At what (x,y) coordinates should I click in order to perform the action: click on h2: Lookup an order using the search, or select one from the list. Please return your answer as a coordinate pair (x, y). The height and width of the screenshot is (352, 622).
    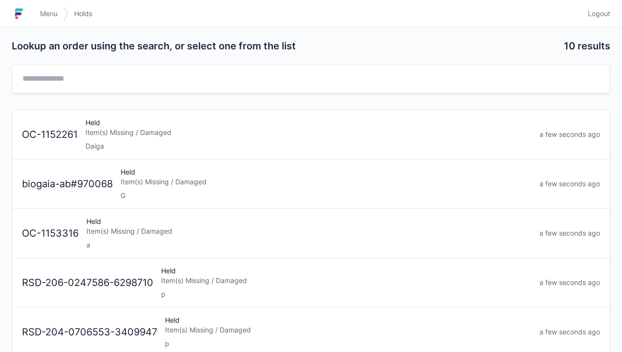
    Looking at the image, I should click on (284, 46).